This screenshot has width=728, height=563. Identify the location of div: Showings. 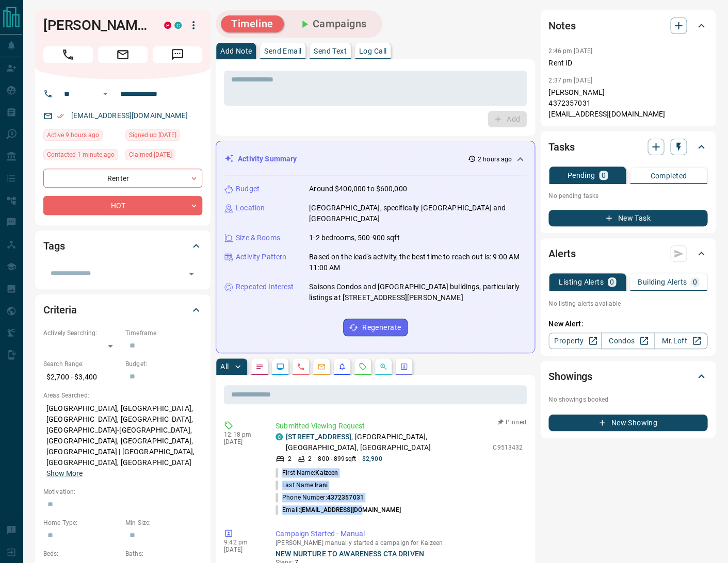
(628, 376).